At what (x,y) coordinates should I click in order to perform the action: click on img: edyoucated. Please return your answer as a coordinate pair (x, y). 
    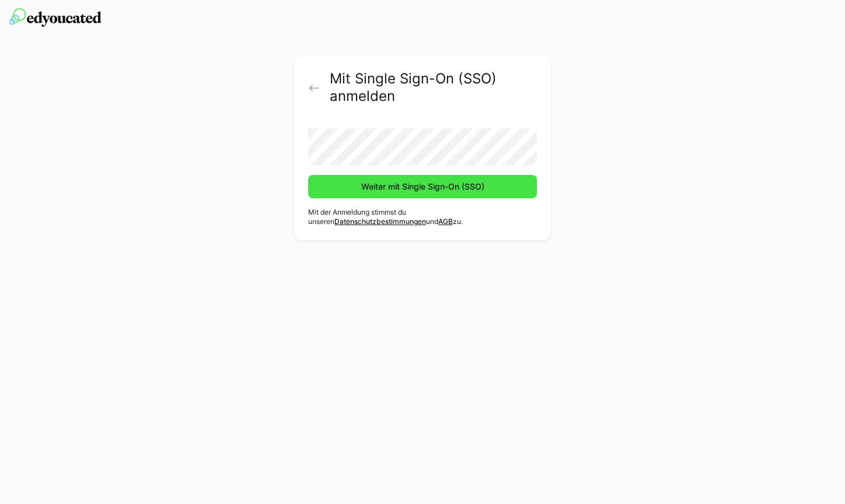
    Looking at the image, I should click on (55, 18).